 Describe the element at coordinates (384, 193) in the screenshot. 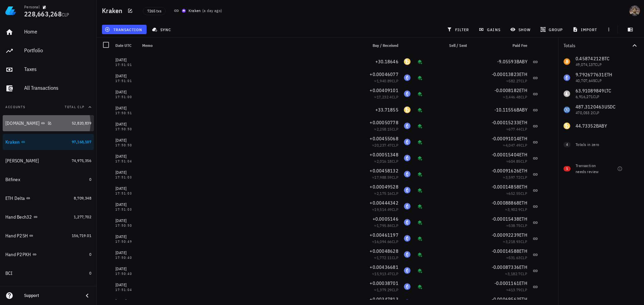

I see `span: 2,175.16` at that location.